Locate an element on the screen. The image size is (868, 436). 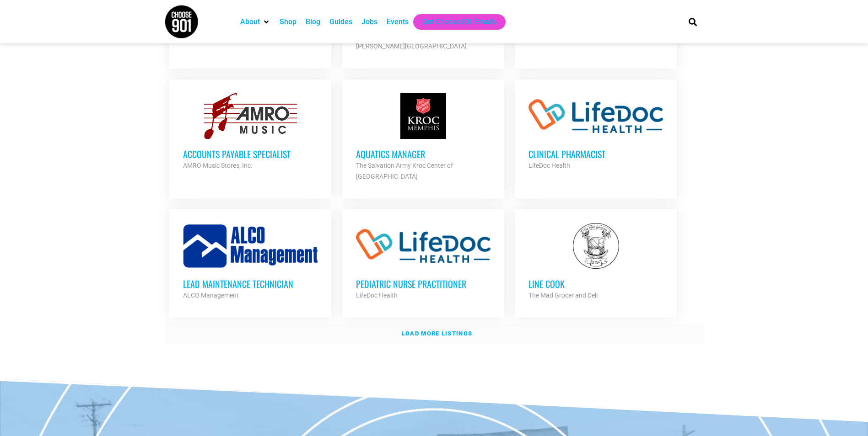
a: Get Choose901 Emails is located at coordinates (460, 22).